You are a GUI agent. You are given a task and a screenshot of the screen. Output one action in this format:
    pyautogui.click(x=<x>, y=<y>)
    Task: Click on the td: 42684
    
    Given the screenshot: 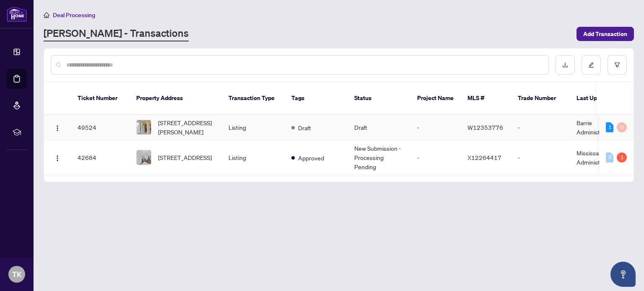 What is the action you would take?
    pyautogui.click(x=100, y=157)
    